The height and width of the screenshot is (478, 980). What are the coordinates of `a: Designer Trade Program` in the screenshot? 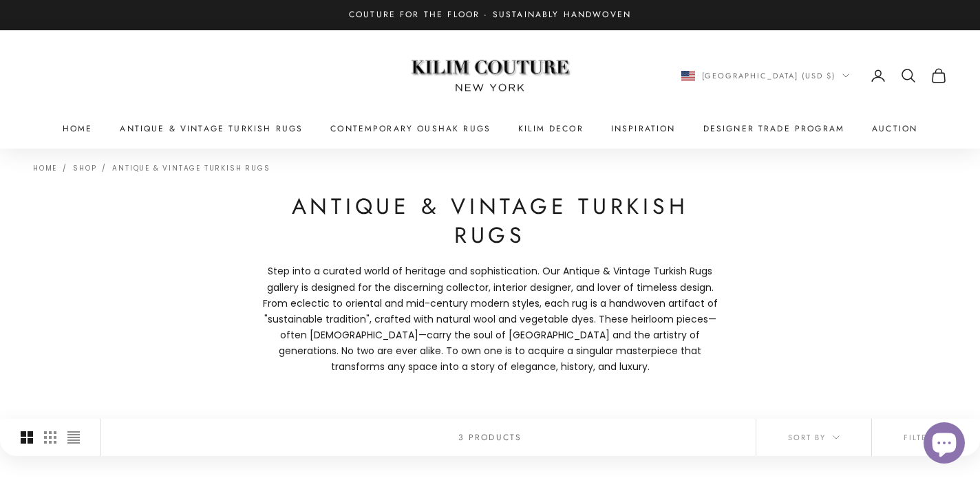 It's located at (774, 128).